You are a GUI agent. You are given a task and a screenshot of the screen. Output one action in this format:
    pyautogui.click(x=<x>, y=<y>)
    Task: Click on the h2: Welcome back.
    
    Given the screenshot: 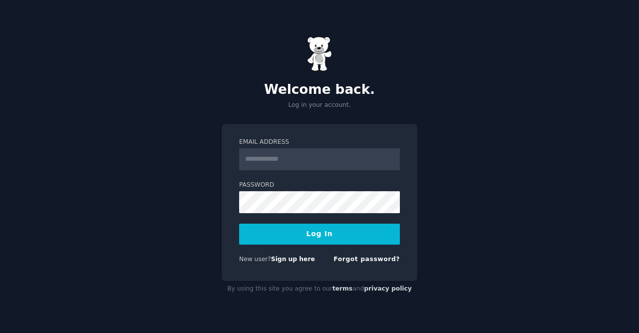 What is the action you would take?
    pyautogui.click(x=320, y=90)
    